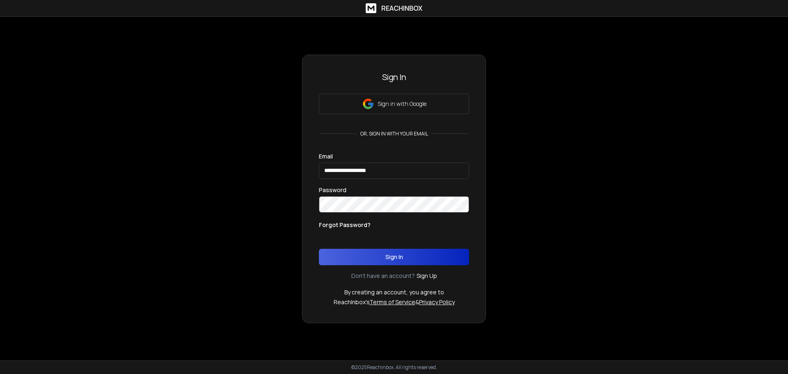 This screenshot has height=374, width=788. I want to click on label: Email, so click(326, 156).